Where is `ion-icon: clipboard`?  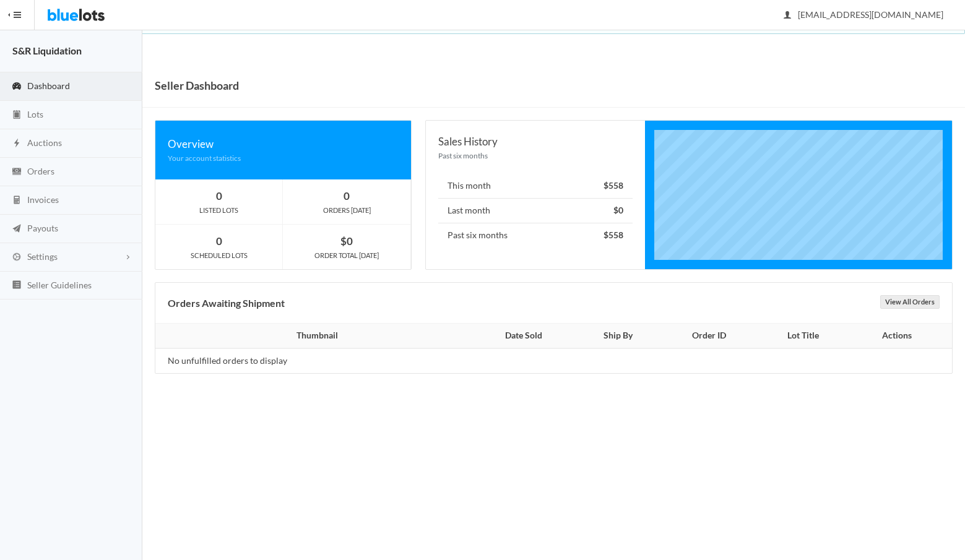
ion-icon: clipboard is located at coordinates (16, 115).